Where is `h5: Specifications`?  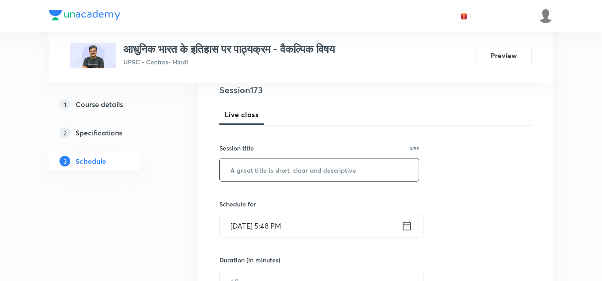 h5: Specifications is located at coordinates (98, 133).